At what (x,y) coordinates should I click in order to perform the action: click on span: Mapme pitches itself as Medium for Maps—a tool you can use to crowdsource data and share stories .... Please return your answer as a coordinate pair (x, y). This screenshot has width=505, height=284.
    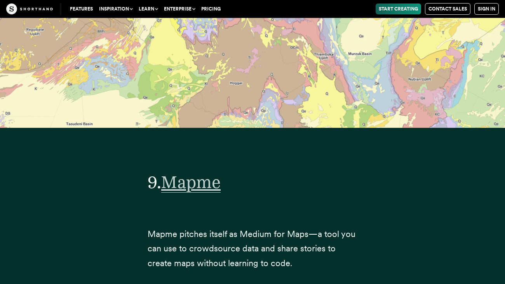
    Looking at the image, I should click on (251, 248).